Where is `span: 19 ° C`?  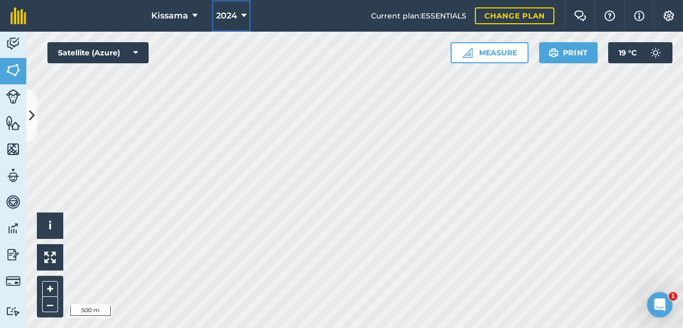
span: 19 ° C is located at coordinates (627, 53).